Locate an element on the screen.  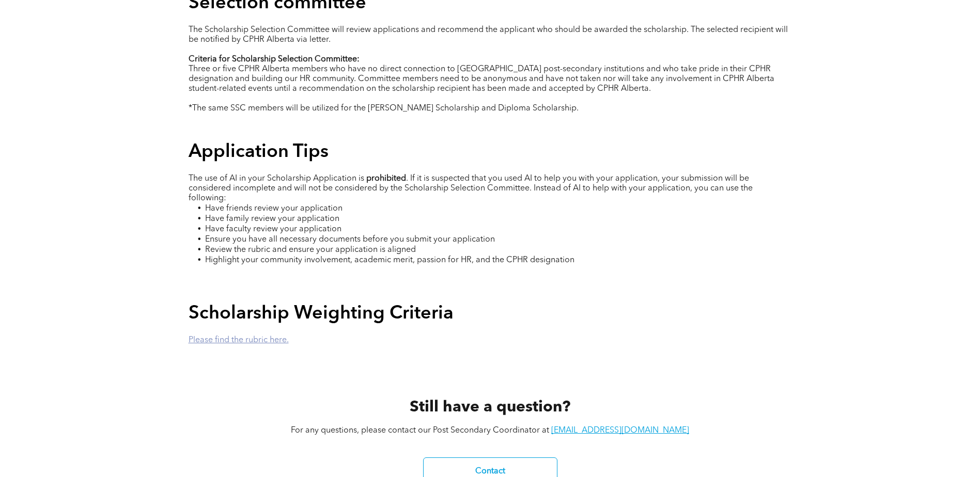
strong: prohibited is located at coordinates (386, 179).